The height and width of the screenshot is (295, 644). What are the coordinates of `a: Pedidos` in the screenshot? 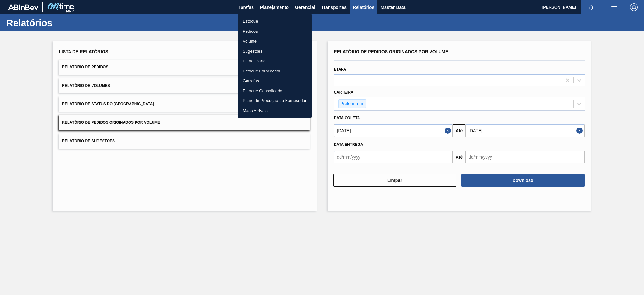 It's located at (274, 31).